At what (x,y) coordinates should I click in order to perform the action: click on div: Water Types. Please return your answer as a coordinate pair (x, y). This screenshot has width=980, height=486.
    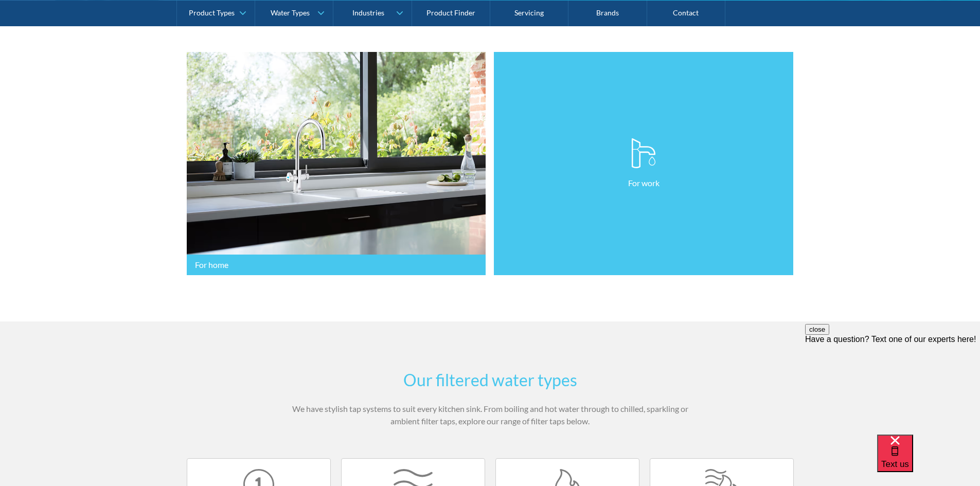
    Looking at the image, I should click on (290, 12).